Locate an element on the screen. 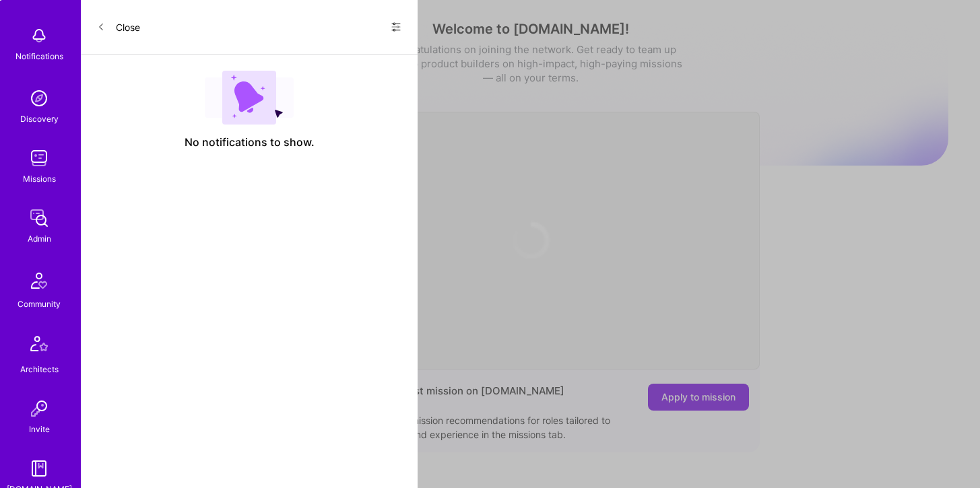  img: bell is located at coordinates (39, 36).